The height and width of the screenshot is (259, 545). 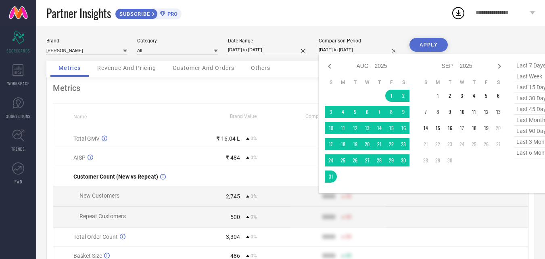 What do you see at coordinates (474, 82) in the screenshot?
I see `th: Thursday` at bounding box center [474, 82].